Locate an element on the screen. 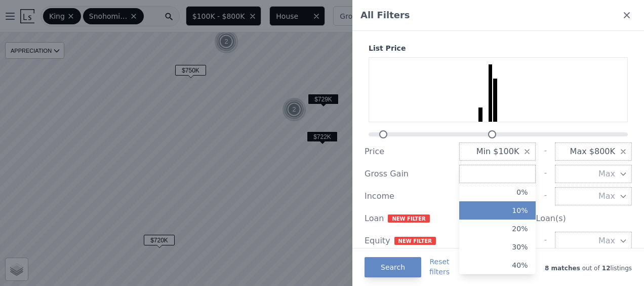 This screenshot has height=286, width=644. button: 30% is located at coordinates (498, 247).